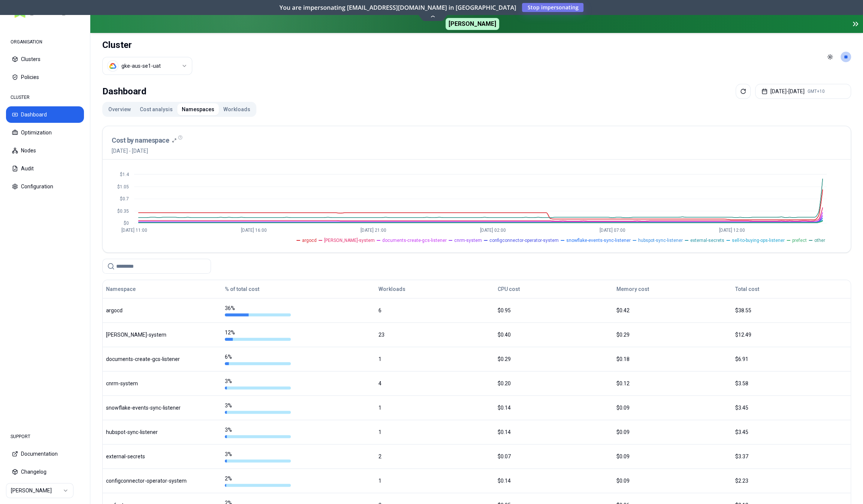 This screenshot has width=863, height=504. I want to click on button: Nodes, so click(45, 151).